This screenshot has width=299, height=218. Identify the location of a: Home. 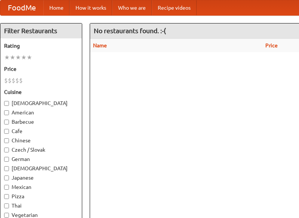
(56, 8).